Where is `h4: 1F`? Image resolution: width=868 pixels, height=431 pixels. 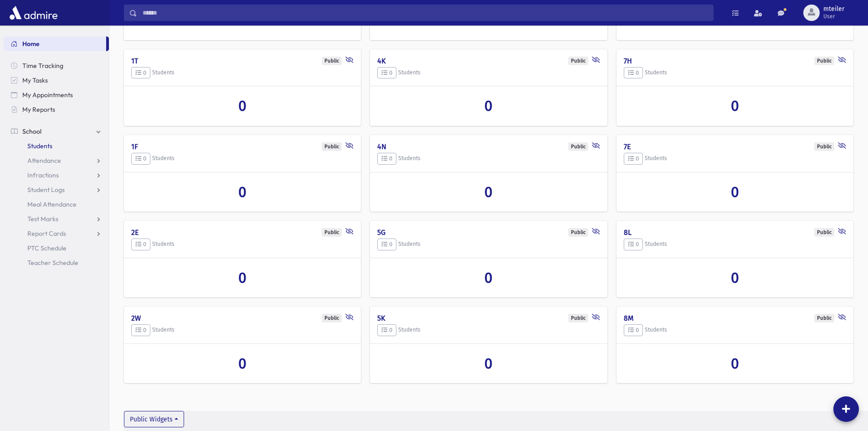
h4: 1F is located at coordinates (242, 146).